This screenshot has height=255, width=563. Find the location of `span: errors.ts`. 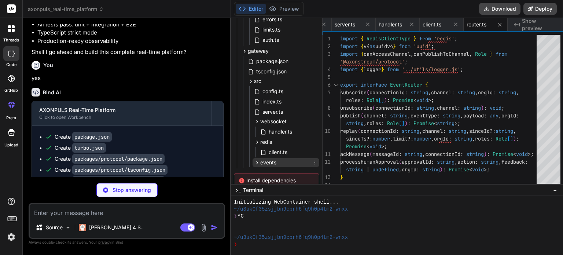

span: errors.ts is located at coordinates (272, 19).